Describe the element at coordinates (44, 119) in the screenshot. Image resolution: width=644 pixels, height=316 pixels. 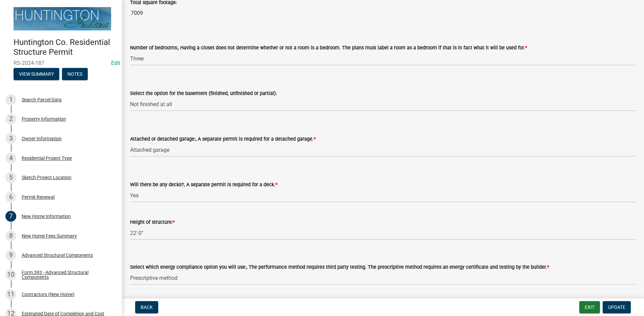
I see `div: Property Information` at that location.